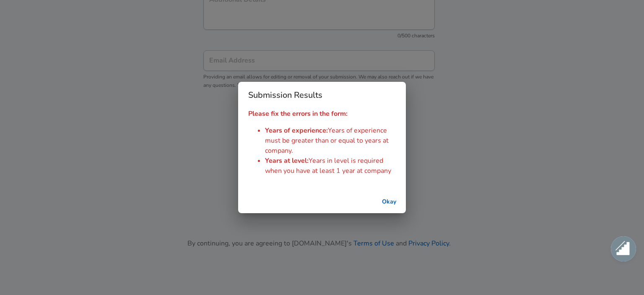 The image size is (644, 295). Describe the element at coordinates (298, 114) in the screenshot. I see `strong: Please fix the errors in the form:` at that location.